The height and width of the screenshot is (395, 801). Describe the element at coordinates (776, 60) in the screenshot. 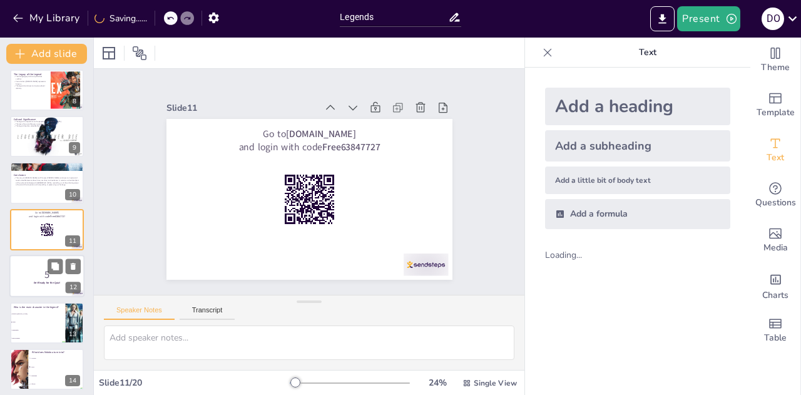

I see `div: Change the overall theme` at that location.